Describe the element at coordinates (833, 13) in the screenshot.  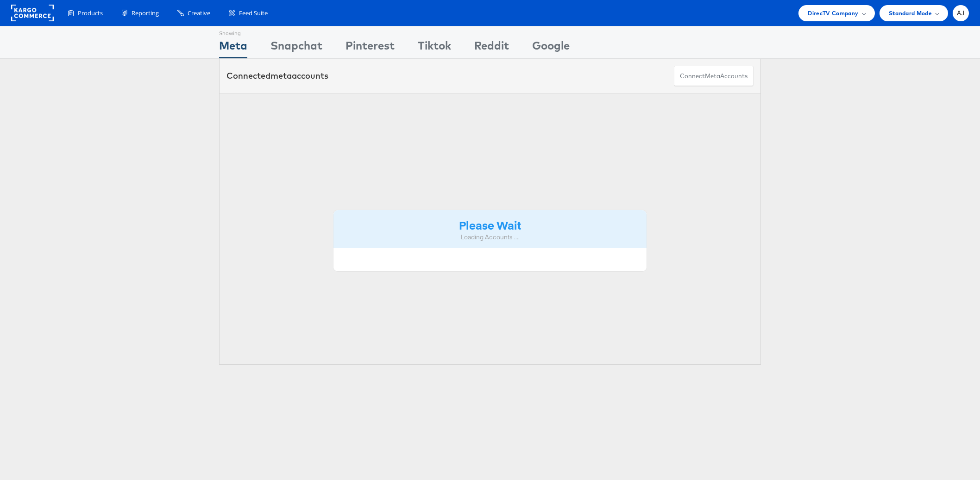
I see `span: DirecTV Company` at that location.